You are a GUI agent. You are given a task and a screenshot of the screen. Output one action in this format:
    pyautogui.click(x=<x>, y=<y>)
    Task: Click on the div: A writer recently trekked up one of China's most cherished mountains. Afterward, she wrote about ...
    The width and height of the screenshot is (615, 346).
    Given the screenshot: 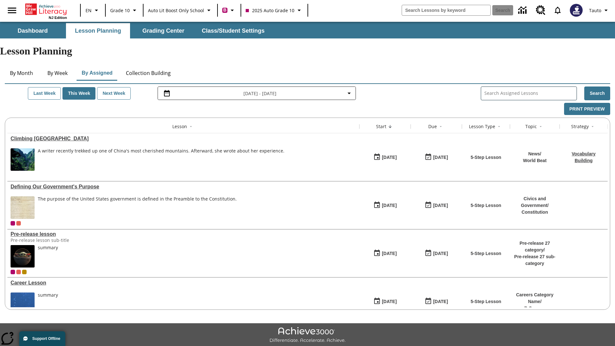 What is the action you would take?
    pyautogui.click(x=161, y=160)
    